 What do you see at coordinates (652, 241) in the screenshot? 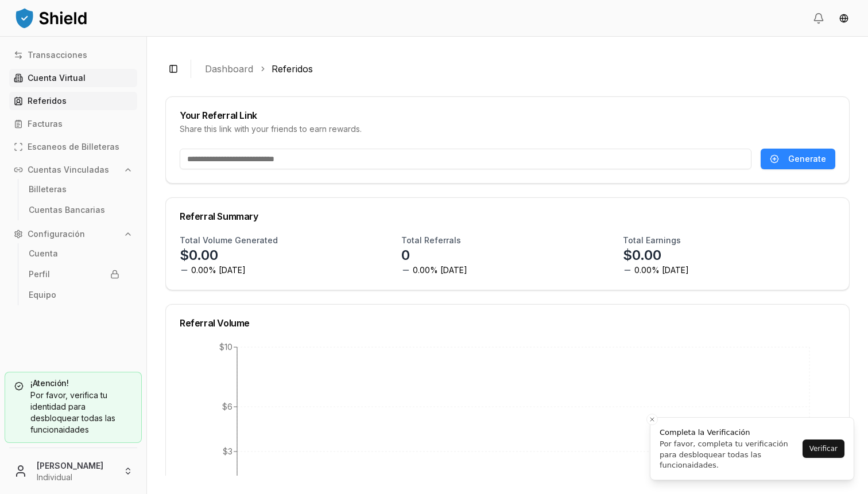
I see `h3: Total Earnings` at bounding box center [652, 241].